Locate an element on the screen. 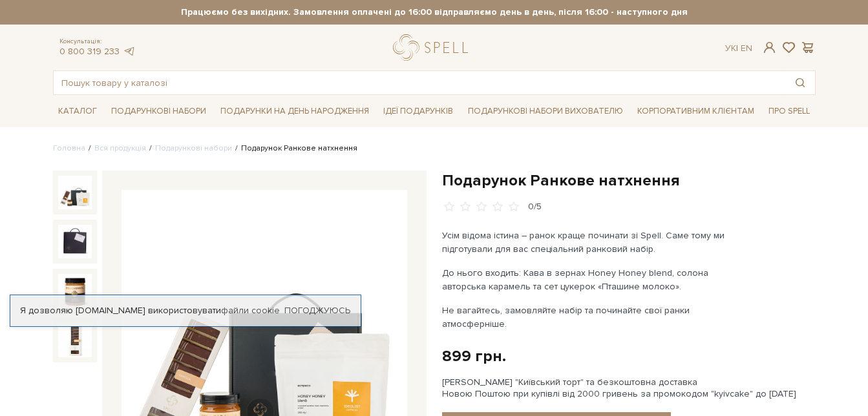 The image size is (868, 416). input: Пошук товару у каталозі is located at coordinates (419, 83).